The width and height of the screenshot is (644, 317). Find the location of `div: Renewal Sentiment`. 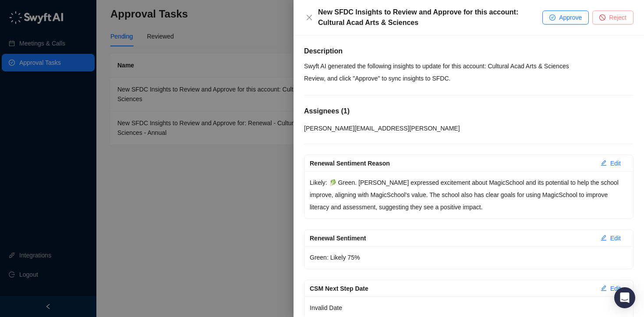

div: Renewal Sentiment is located at coordinates (452, 238).